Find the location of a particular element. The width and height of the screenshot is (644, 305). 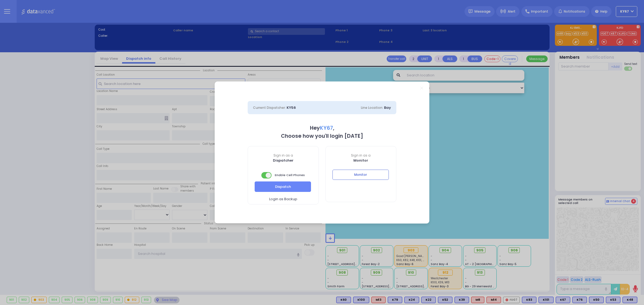

span: Line Location: is located at coordinates (372, 107).